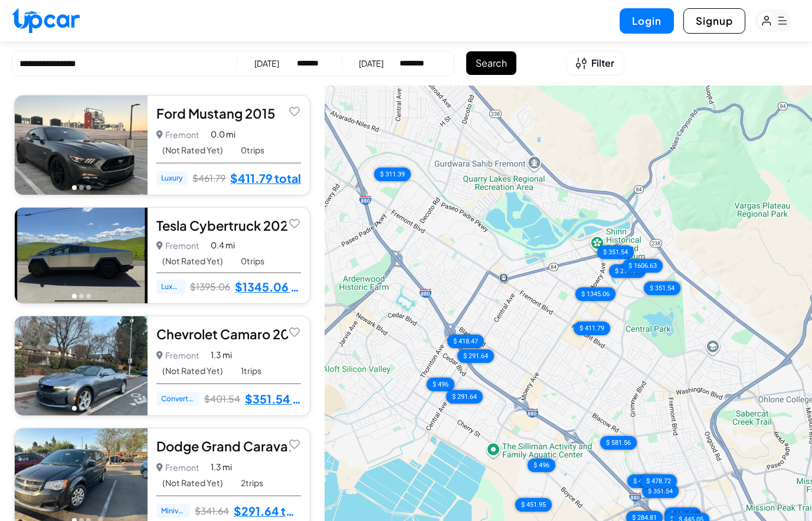  I want to click on span: $341.64, so click(212, 511).